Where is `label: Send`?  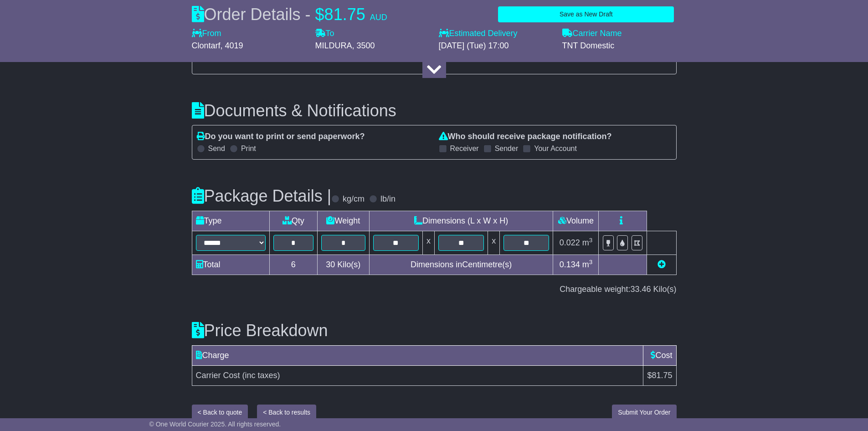 label: Send is located at coordinates (216, 148).